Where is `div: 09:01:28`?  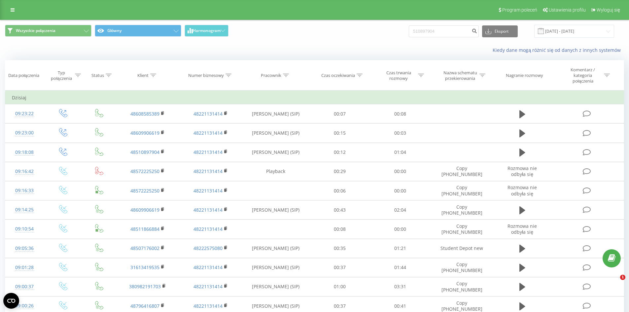
div: 09:01:28 is located at coordinates (24, 267).